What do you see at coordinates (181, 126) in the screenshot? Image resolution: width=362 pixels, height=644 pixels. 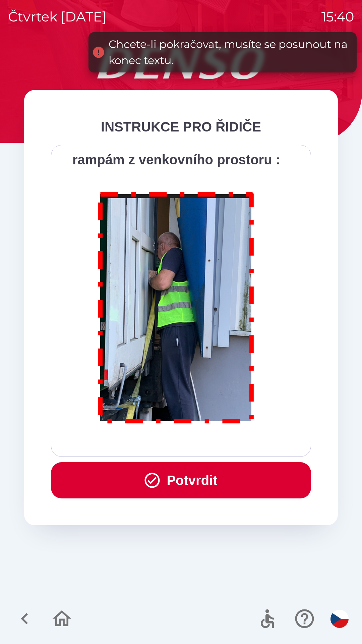 I see `div: INSTRUKCE PRO ŘIDIČE` at bounding box center [181, 126].